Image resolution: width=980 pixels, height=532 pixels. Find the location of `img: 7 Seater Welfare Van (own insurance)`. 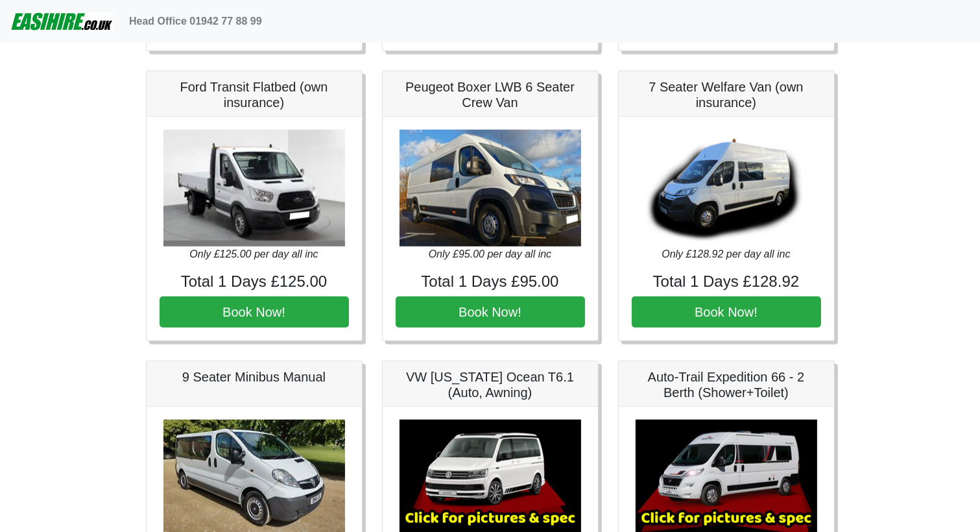

img: 7 Seater Welfare Van (own insurance) is located at coordinates (727, 188).